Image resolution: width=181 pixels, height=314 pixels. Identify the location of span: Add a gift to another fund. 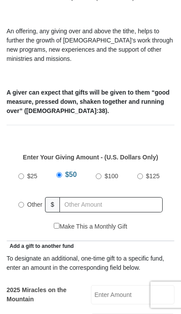
(40, 246).